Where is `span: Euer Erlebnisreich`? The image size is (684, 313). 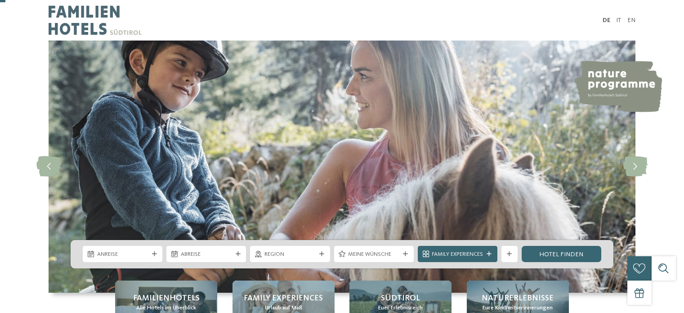 span: Euer Erlebnisreich is located at coordinates (400, 308).